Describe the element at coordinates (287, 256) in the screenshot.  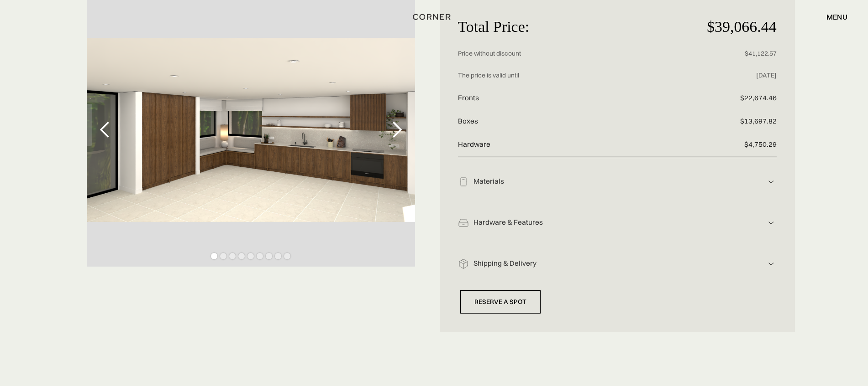
I see `div: Show slide 9 of 9` at that location.